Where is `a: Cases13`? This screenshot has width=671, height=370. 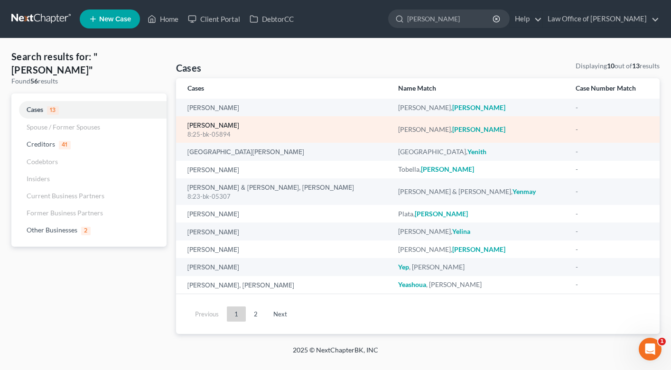 a: Cases13 is located at coordinates (89, 110).